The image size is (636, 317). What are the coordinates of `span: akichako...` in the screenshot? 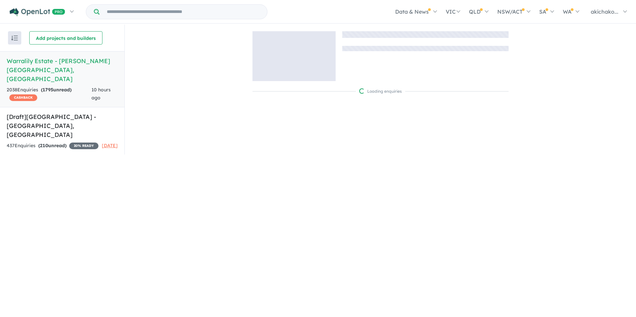 It's located at (605, 12).